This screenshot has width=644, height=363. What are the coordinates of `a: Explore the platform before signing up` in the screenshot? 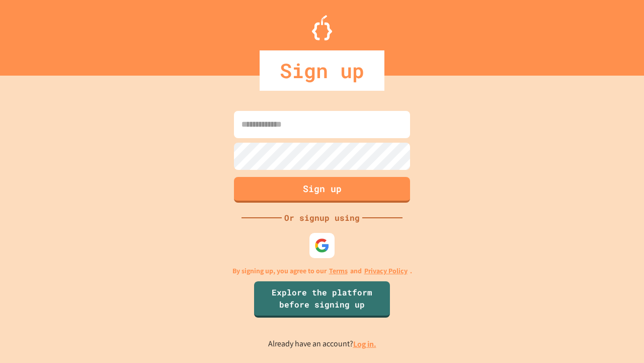 It's located at (322, 299).